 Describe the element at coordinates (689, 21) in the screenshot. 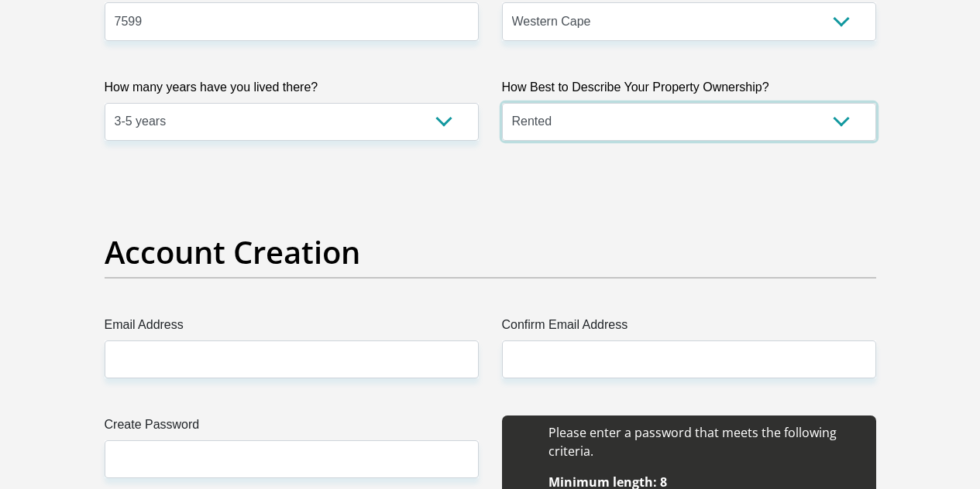

I see `select: Please Select a Province` at that location.